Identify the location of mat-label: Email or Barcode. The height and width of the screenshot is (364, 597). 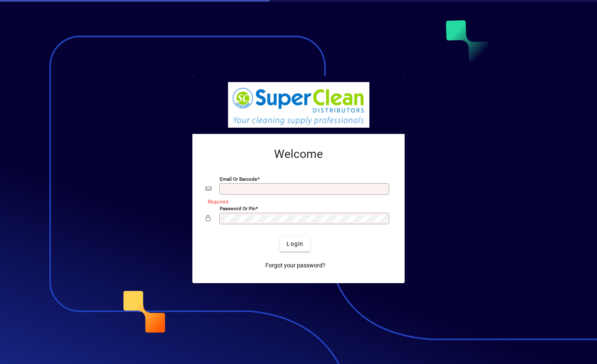
(238, 179).